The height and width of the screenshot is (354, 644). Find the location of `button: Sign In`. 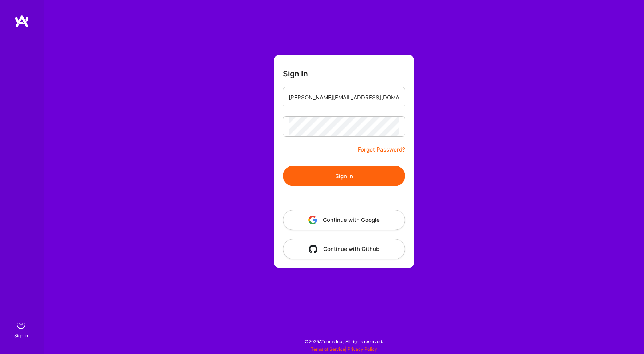

button: Sign In is located at coordinates (344, 176).